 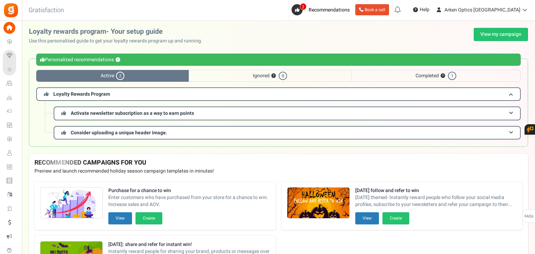 What do you see at coordinates (46, 10) in the screenshot?
I see `h3: Gratisfaction` at bounding box center [46, 10].